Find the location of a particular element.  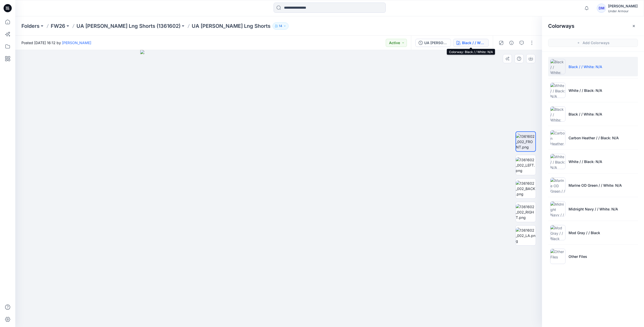

img: Other Files is located at coordinates (558, 256).